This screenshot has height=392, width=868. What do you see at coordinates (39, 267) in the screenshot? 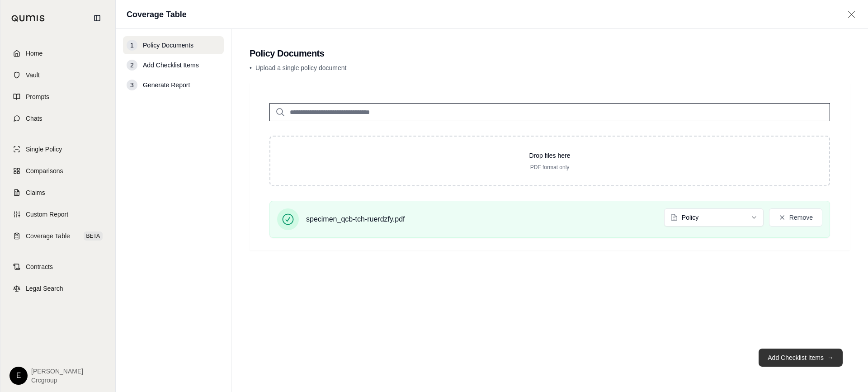
I see `span: Contracts` at bounding box center [39, 267].